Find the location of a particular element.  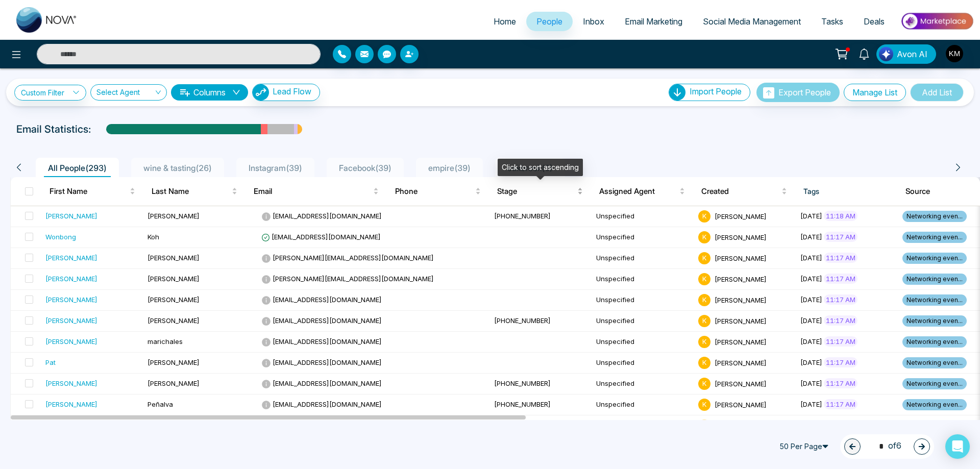

button: Columnsdown is located at coordinates (209, 93).